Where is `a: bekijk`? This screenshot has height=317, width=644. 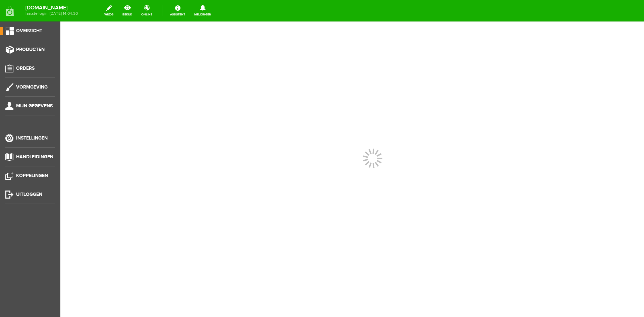 a: bekijk is located at coordinates (127, 11).